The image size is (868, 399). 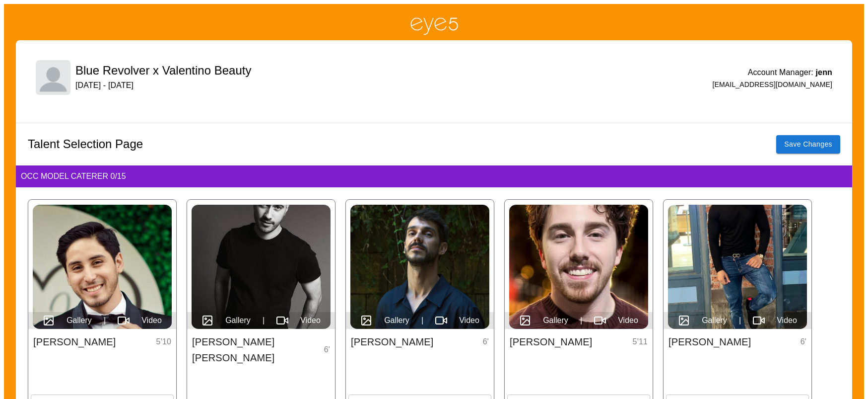 What do you see at coordinates (86, 144) in the screenshot?
I see `h5: Talent Selection Page` at bounding box center [86, 144].